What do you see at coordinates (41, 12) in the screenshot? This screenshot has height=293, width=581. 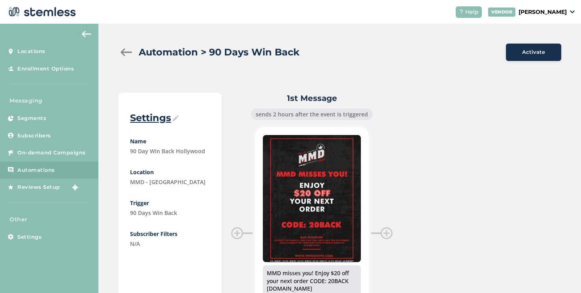 I see `img: logo-dark-0685b13c.svg` at bounding box center [41, 12].